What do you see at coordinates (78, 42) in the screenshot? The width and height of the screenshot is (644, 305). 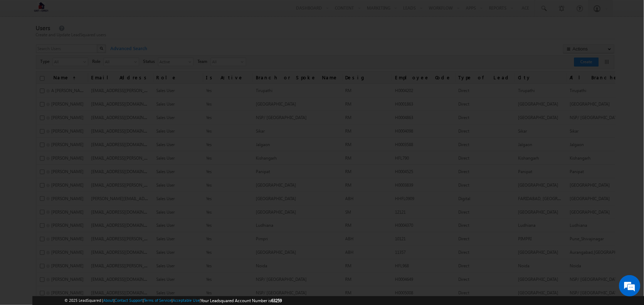 I see `div: Chat with us now` at bounding box center [78, 42].